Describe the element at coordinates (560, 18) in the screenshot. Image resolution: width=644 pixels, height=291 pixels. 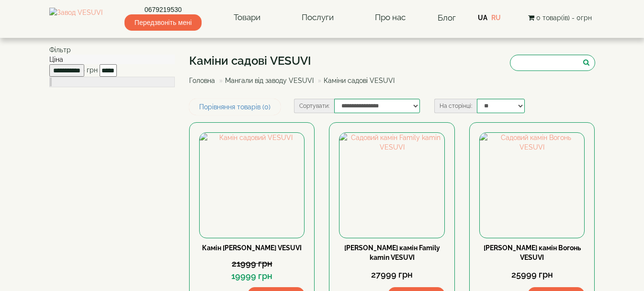
I see `button: 0 товар(ів) - 0грн` at that location.